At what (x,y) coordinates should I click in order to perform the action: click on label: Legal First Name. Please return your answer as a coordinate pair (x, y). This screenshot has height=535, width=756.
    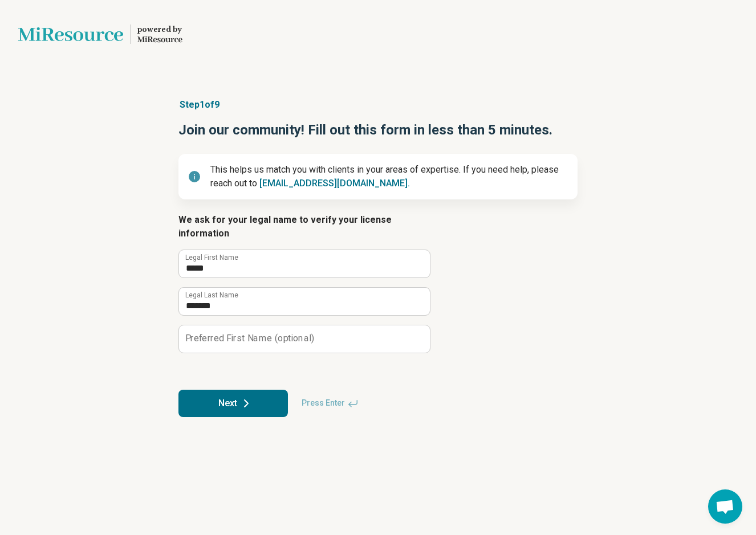
    Looking at the image, I should click on (211, 258).